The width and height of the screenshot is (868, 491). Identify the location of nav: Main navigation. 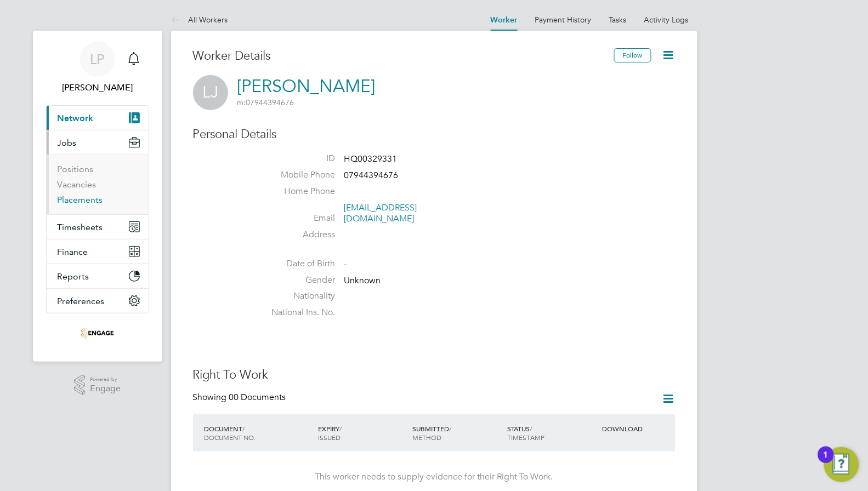
(97, 196).